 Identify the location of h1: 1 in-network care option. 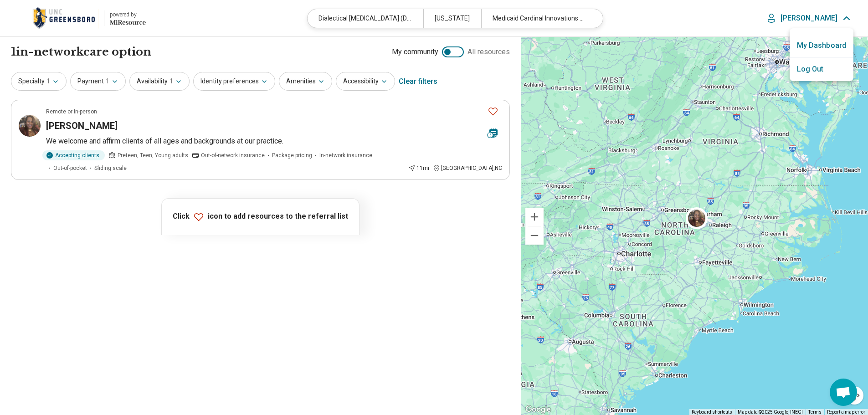
(81, 52).